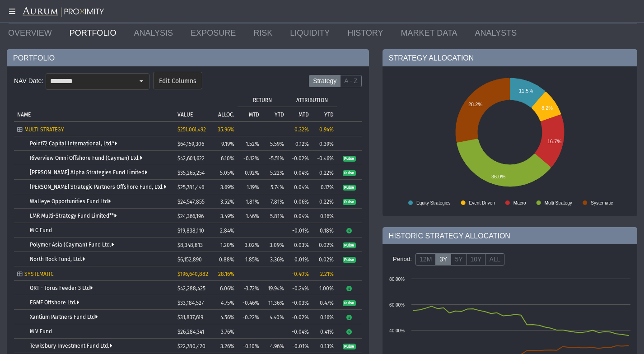  Describe the element at coordinates (324, 129) in the screenshot. I see `div: 0.94%` at that location.